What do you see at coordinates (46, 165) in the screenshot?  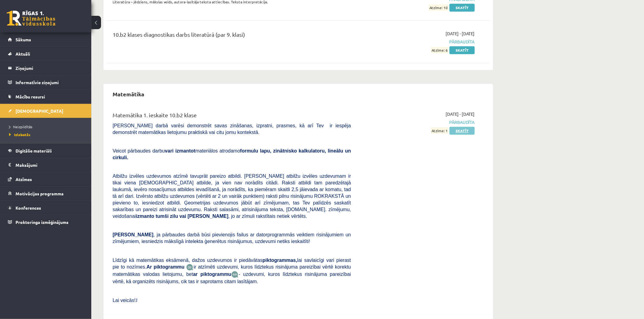 I see `a: Maksājumi` at bounding box center [46, 165].